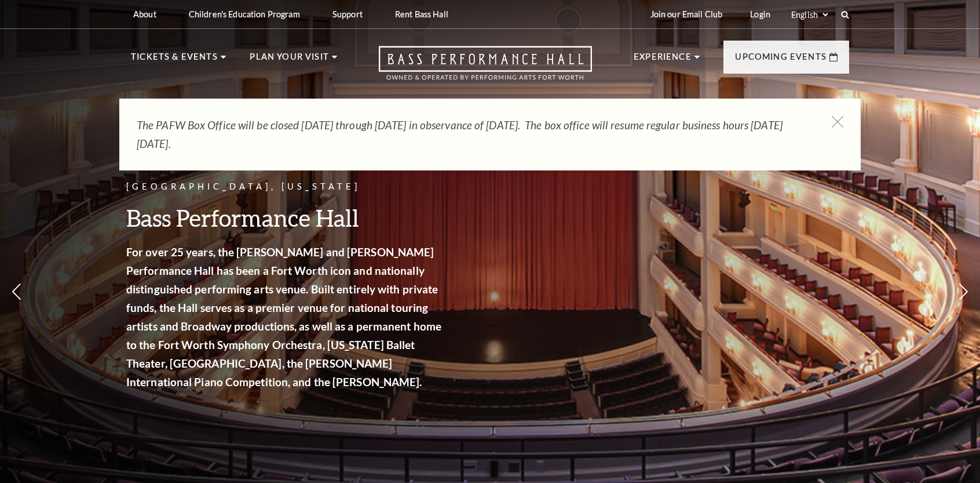 Image resolution: width=980 pixels, height=483 pixels. Describe the element at coordinates (289, 60) in the screenshot. I see `p: Plan Your Visit` at that location.